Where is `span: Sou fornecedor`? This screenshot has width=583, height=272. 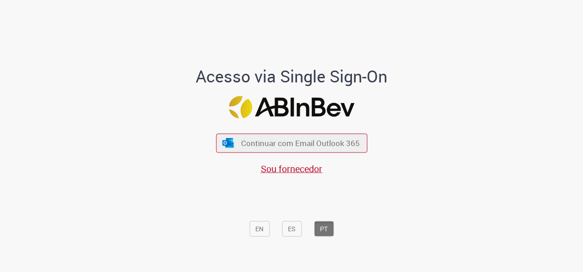 span: Sou fornecedor is located at coordinates (291, 168).